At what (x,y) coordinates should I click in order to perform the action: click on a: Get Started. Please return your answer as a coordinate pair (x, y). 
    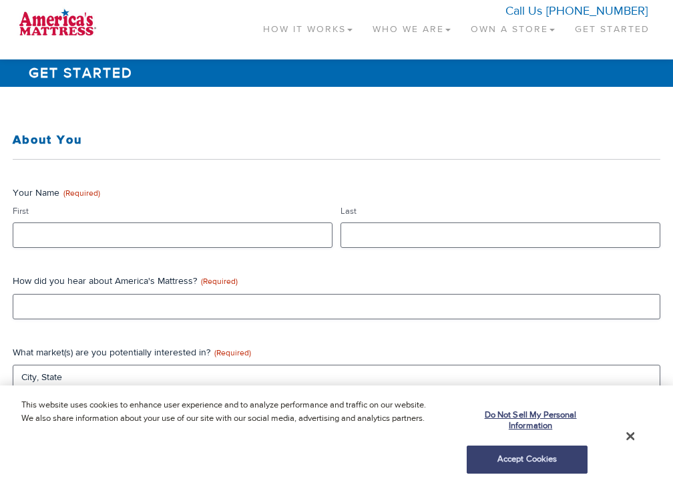
    Looking at the image, I should click on (612, 26).